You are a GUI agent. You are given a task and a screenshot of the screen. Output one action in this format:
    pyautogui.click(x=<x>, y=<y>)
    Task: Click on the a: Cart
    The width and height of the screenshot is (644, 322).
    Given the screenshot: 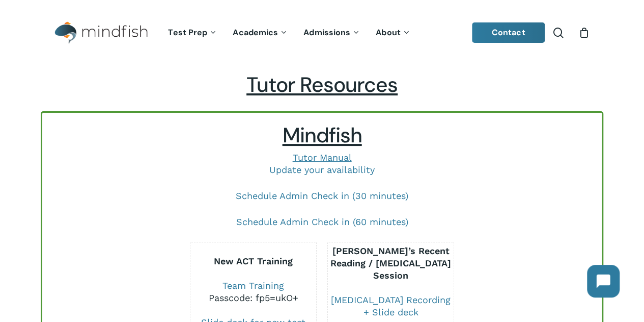 What is the action you would take?
    pyautogui.click(x=584, y=33)
    